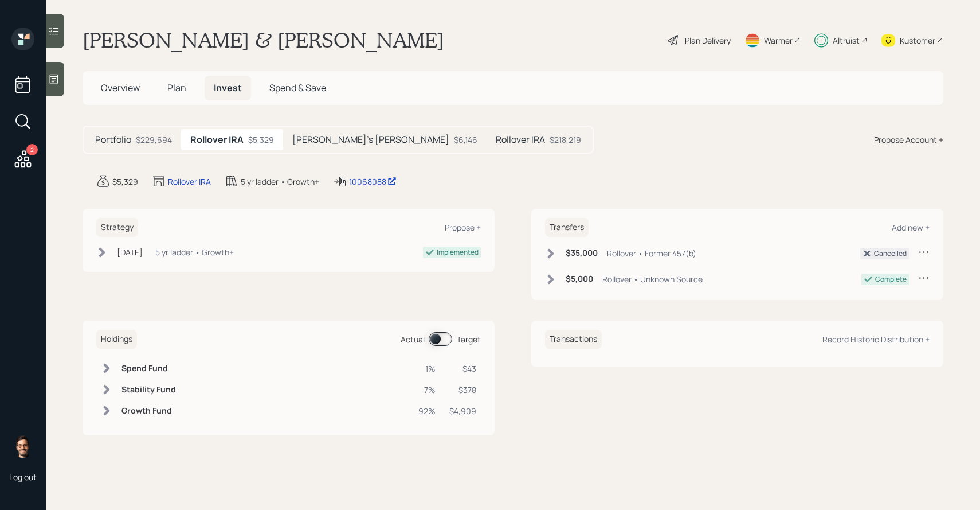 Image resolution: width=980 pixels, height=510 pixels. What do you see at coordinates (297, 88) in the screenshot?
I see `span: Spend & Save` at bounding box center [297, 88].